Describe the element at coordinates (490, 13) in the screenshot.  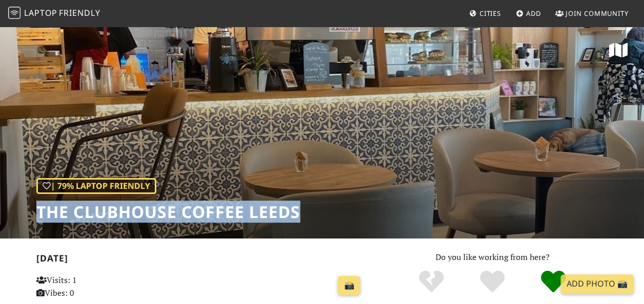
I see `span: Cities` at that location.